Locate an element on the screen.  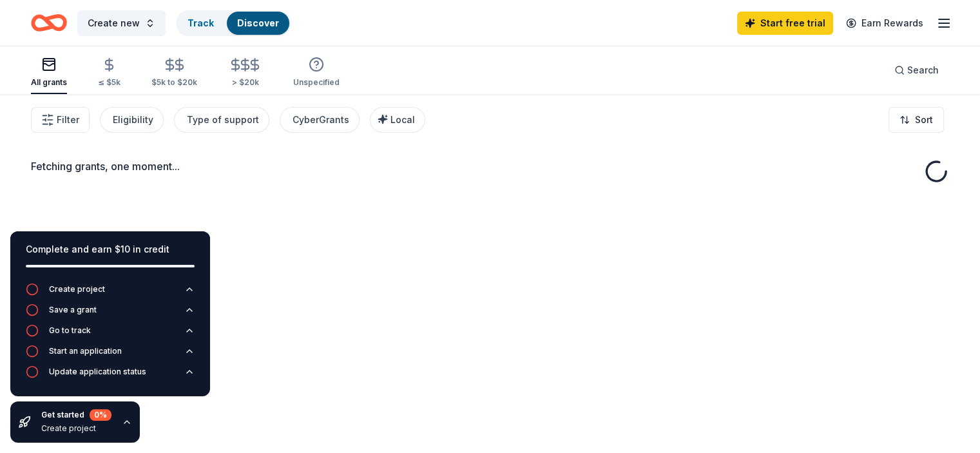
div: Fetching grants, one moment... is located at coordinates (490, 166).